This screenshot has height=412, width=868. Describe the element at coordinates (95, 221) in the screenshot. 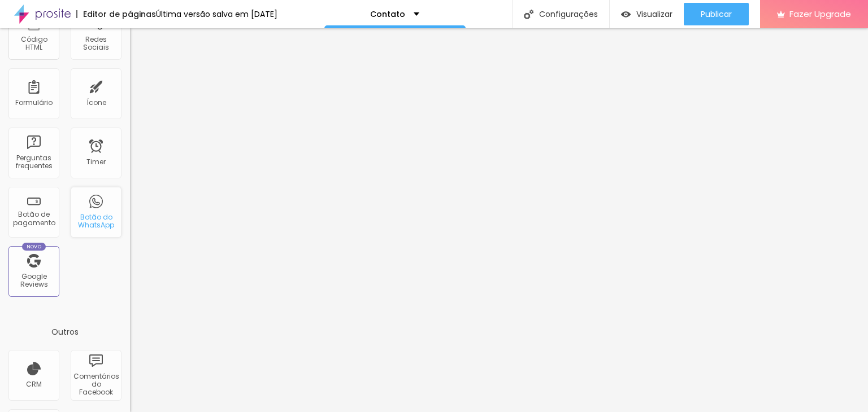

I see `div: Botão do WhatsApp` at that location.